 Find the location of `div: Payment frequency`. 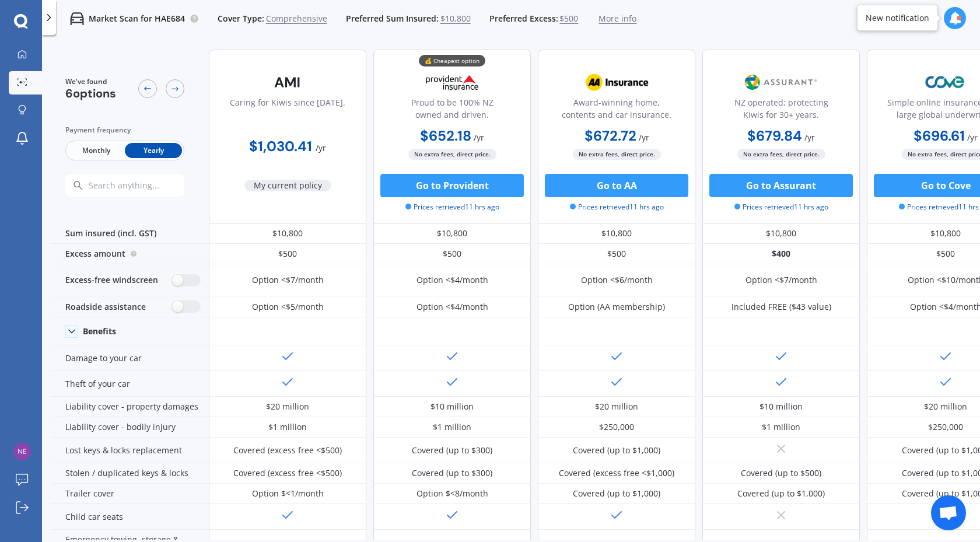

div: Payment frequency is located at coordinates (125, 130).